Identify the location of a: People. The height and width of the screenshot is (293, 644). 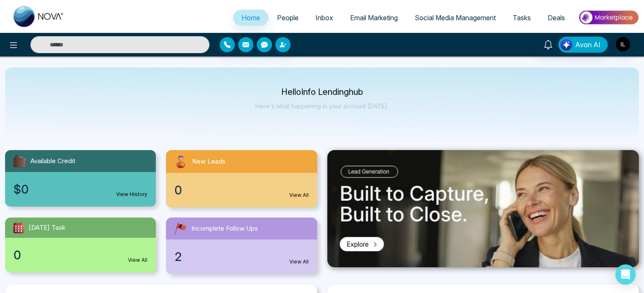
(288, 18).